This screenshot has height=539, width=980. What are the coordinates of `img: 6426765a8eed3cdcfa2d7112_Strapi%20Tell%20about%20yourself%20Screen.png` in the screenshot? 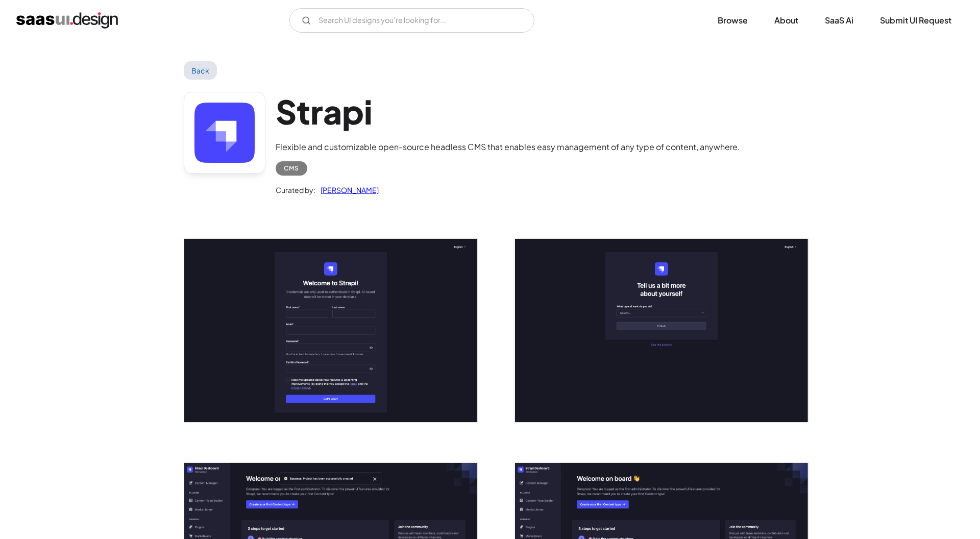 It's located at (662, 330).